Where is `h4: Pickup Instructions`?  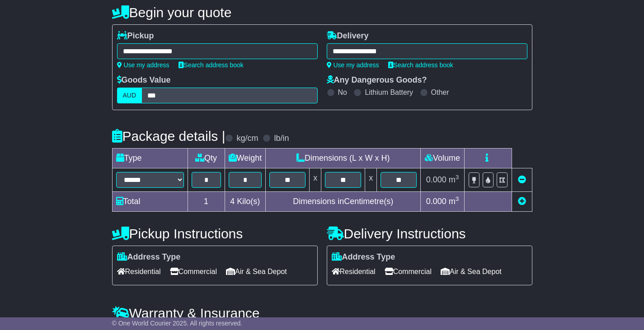
h4: Pickup Instructions is located at coordinates (214, 233).